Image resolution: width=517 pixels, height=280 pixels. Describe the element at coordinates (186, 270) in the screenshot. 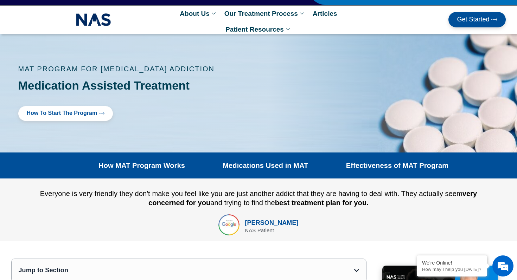

I see `div: Jump to Section` at that location.